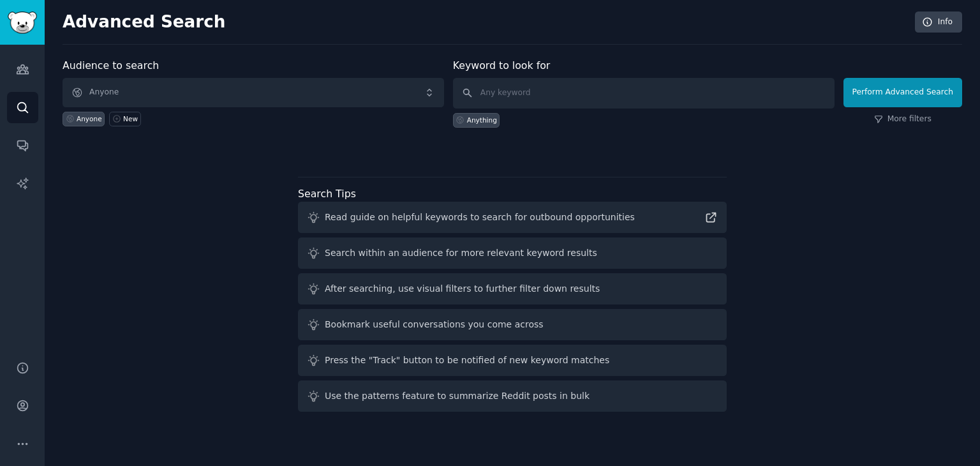 Image resolution: width=980 pixels, height=466 pixels. What do you see at coordinates (457, 396) in the screenshot?
I see `div: Use the patterns feature to summarize Reddit posts in bulk` at bounding box center [457, 396].